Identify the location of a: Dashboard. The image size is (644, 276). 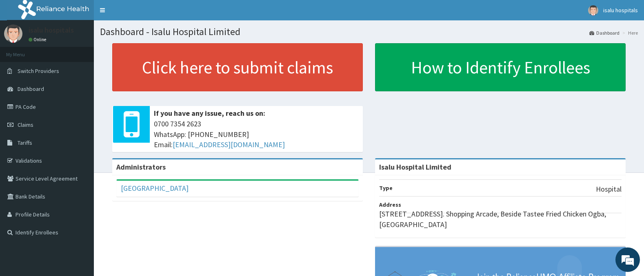
(604, 33).